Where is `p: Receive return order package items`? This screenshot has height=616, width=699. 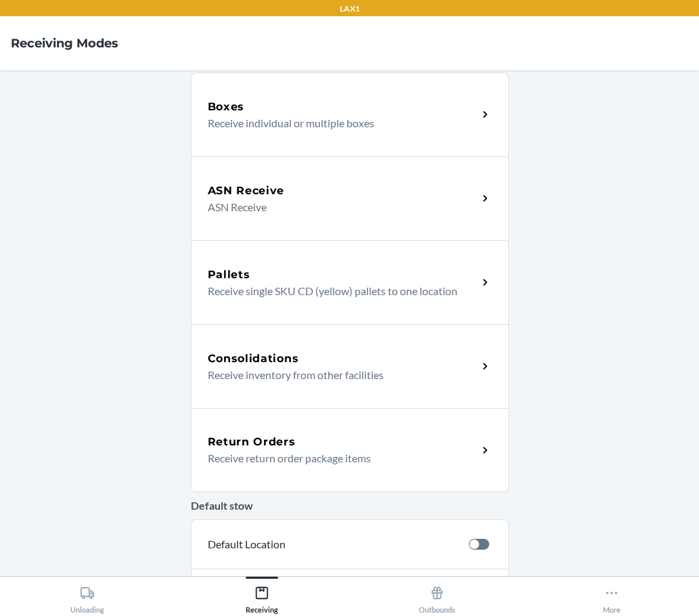
p: Receive return order package items is located at coordinates (337, 459).